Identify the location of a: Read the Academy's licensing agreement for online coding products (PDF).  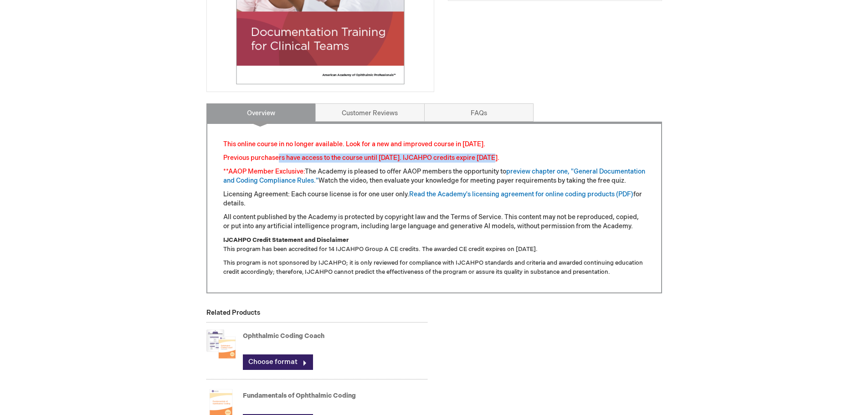
(522, 194).